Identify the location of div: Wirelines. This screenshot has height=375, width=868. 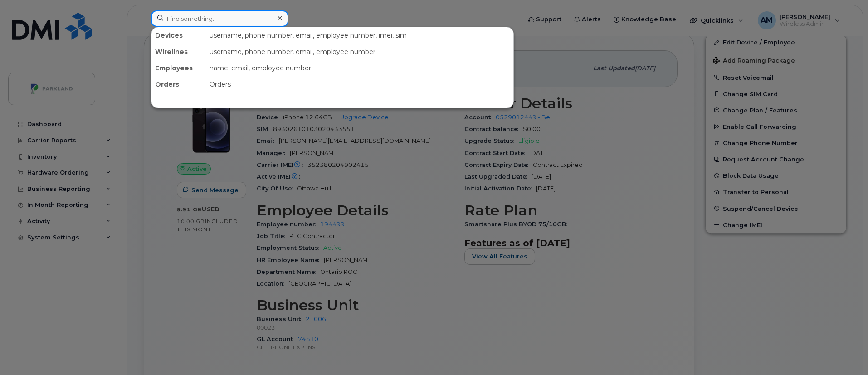
(179, 52).